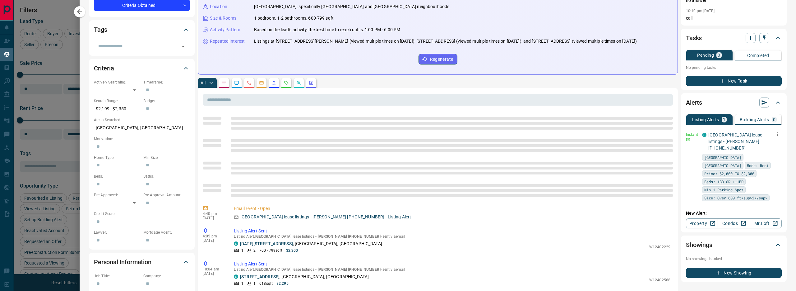 This screenshot has height=291, width=796. What do you see at coordinates (142, 120) in the screenshot?
I see `p: Areas Searched:` at bounding box center [142, 120].